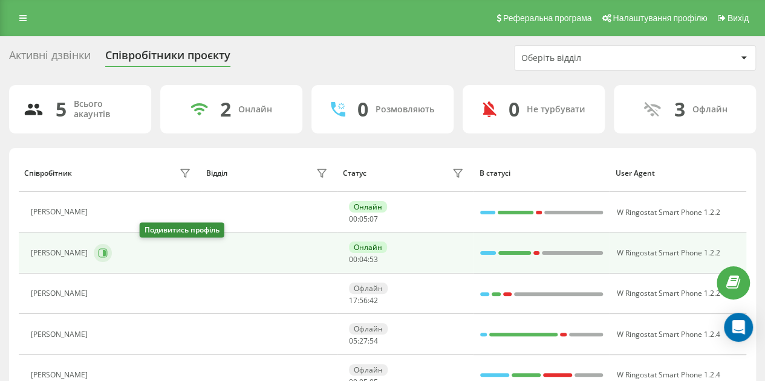 The width and height of the screenshot is (765, 381). I want to click on span: 27, so click(363, 341).